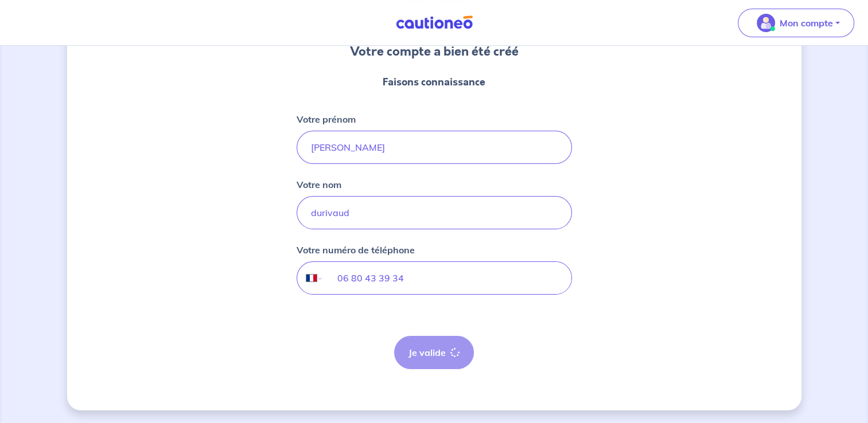  I want to click on p: Mon compte, so click(806, 23).